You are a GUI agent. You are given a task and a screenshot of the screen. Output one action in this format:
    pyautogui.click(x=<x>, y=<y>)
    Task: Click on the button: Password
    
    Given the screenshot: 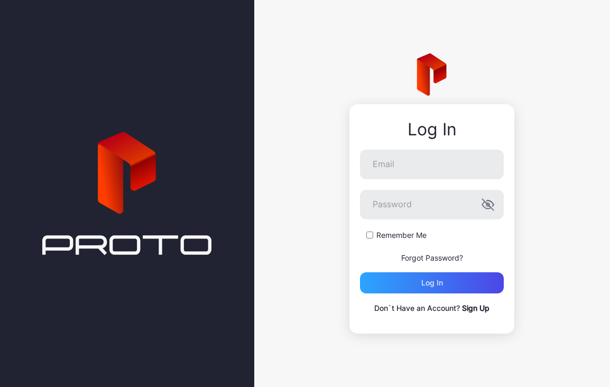 What is the action you would take?
    pyautogui.click(x=488, y=204)
    